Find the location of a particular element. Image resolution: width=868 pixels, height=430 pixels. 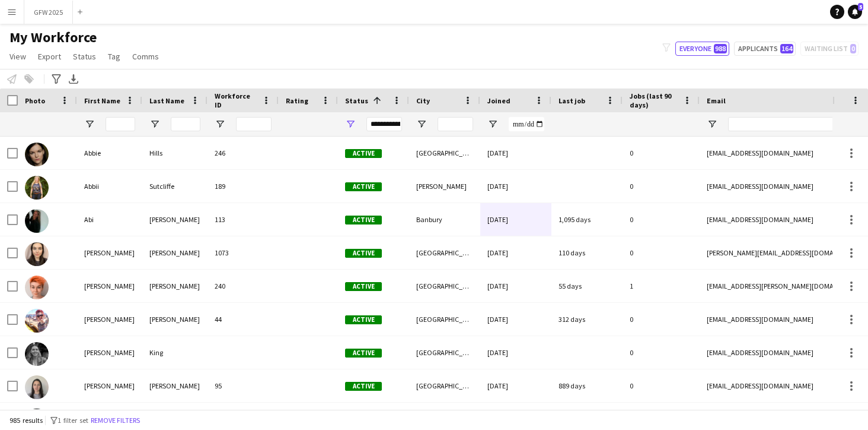

div: Banbury is located at coordinates (445, 219).